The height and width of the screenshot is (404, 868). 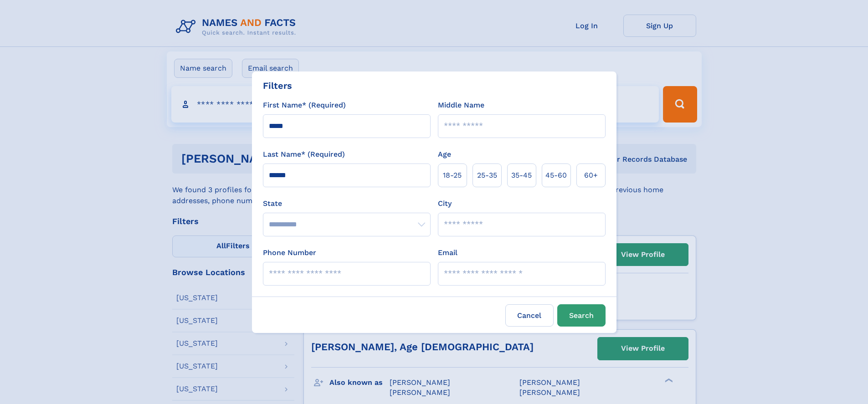 What do you see at coordinates (581, 315) in the screenshot?
I see `button: Search` at bounding box center [581, 315].